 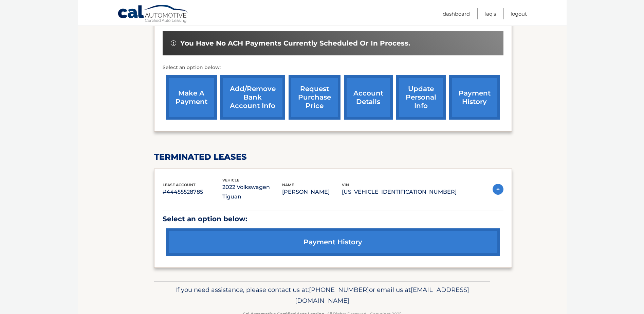 What do you see at coordinates (519, 14) in the screenshot?
I see `a: Logout` at bounding box center [519, 14].